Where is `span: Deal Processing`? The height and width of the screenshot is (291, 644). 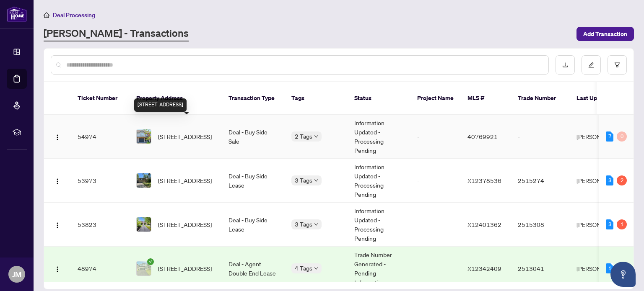
span: Deal Processing is located at coordinates (74, 15).